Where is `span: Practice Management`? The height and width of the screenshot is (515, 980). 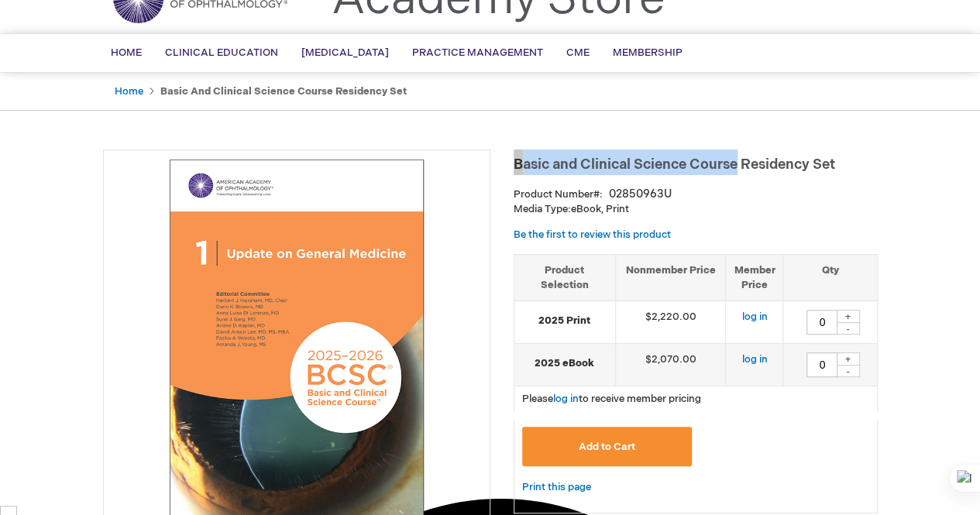 span: Practice Management is located at coordinates (477, 53).